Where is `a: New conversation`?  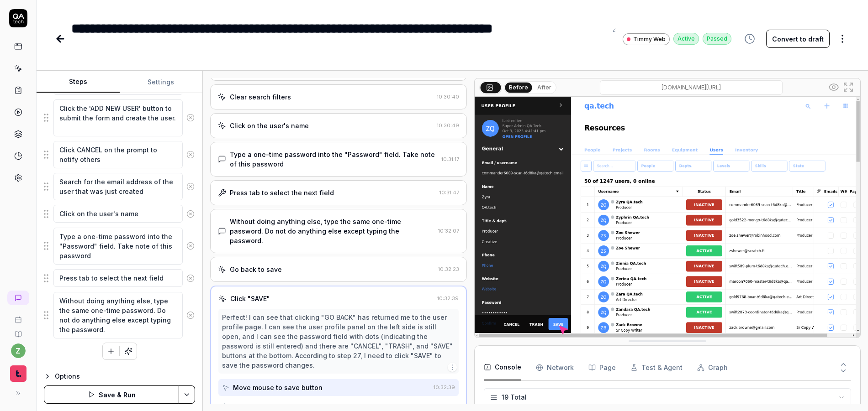 a: New conversation is located at coordinates (19, 298).